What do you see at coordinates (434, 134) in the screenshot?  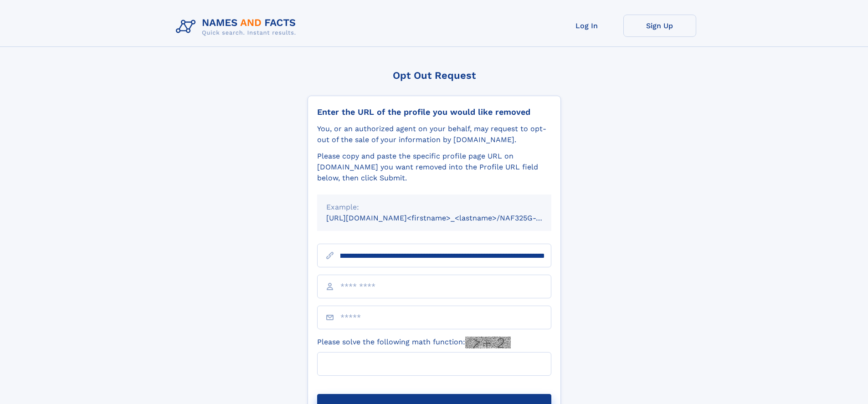 I see `div: You, or an authorized agent on your behalf, may request to opt-out of the sale of your informatio...` at bounding box center [434, 134].